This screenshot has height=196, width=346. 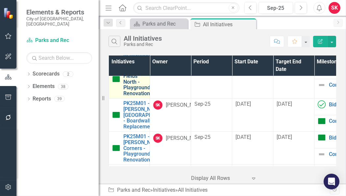 What do you see at coordinates (334, 8) in the screenshot?
I see `button: SK` at bounding box center [334, 8].